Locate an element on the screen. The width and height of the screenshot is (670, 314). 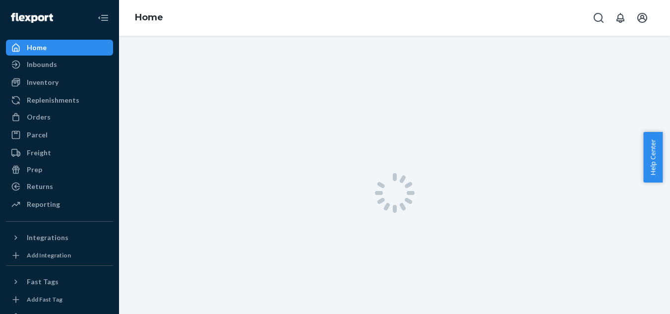
div: Prep is located at coordinates (34, 169).